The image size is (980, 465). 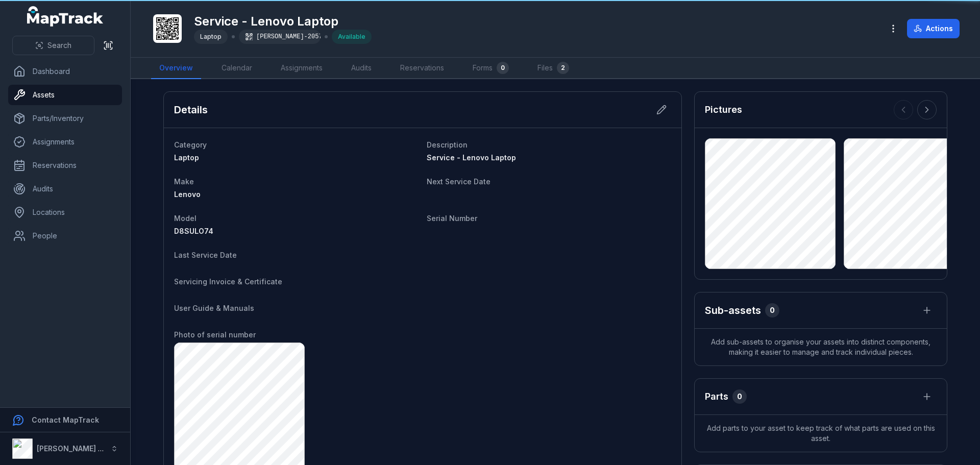 What do you see at coordinates (490, 68) in the screenshot?
I see `a: Forms0` at bounding box center [490, 68].